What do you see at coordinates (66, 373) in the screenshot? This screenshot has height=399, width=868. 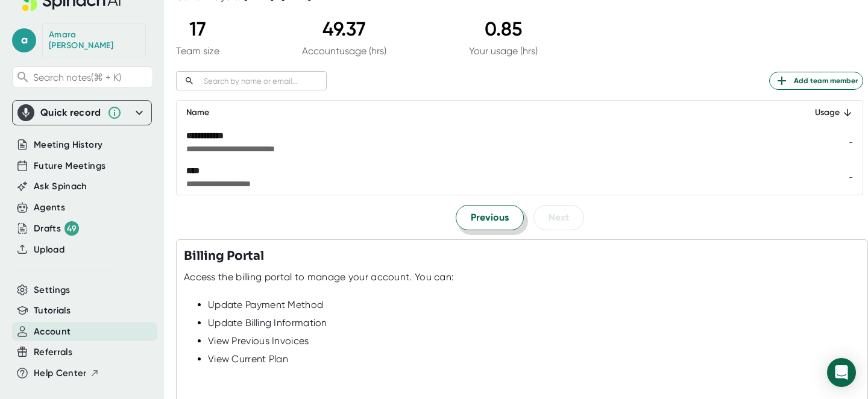 I see `button: Help Center` at bounding box center [66, 373].